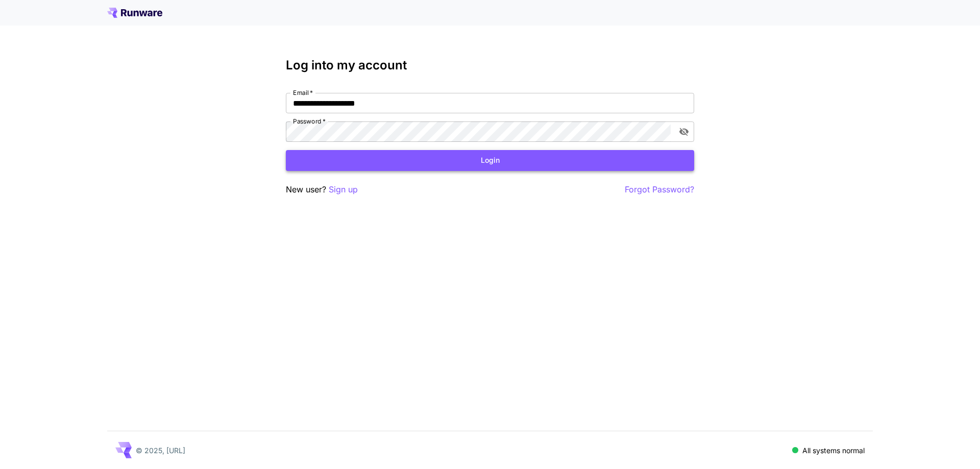  I want to click on button: toggle password visibility, so click(684, 131).